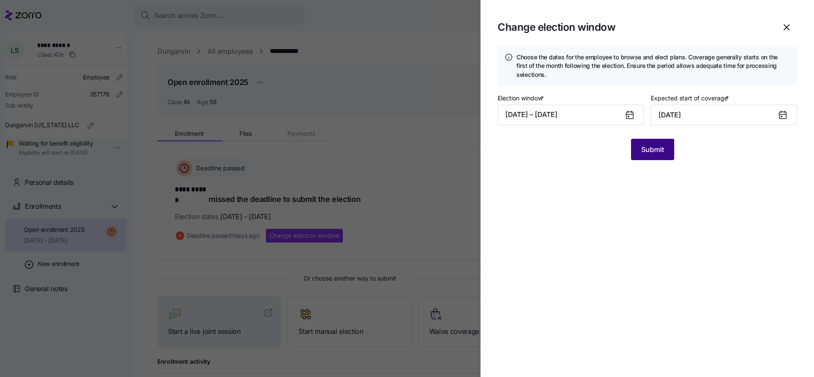 The width and height of the screenshot is (814, 377). Describe the element at coordinates (652, 150) in the screenshot. I see `button: Submit` at that location.